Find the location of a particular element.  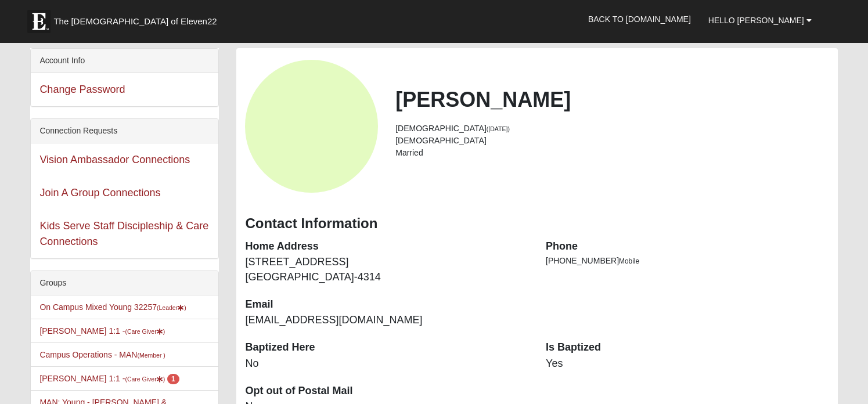

h3: Contact Information is located at coordinates (537, 224).